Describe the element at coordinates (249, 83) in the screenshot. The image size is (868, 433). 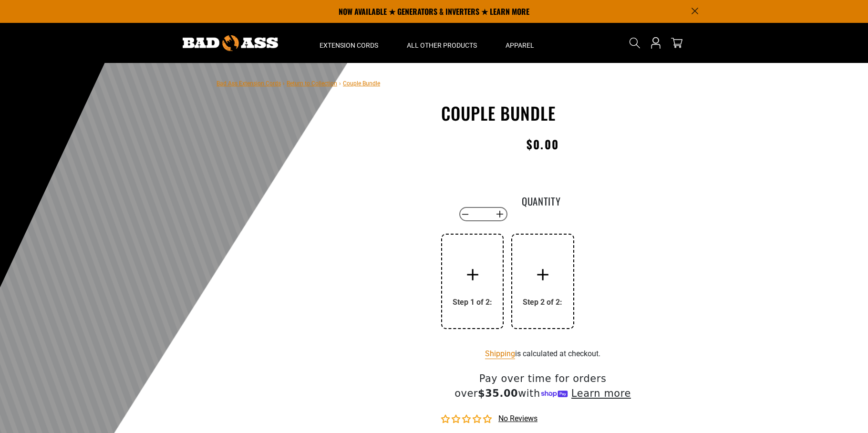
I see `a: Bad Ass Extension Cords` at that location.